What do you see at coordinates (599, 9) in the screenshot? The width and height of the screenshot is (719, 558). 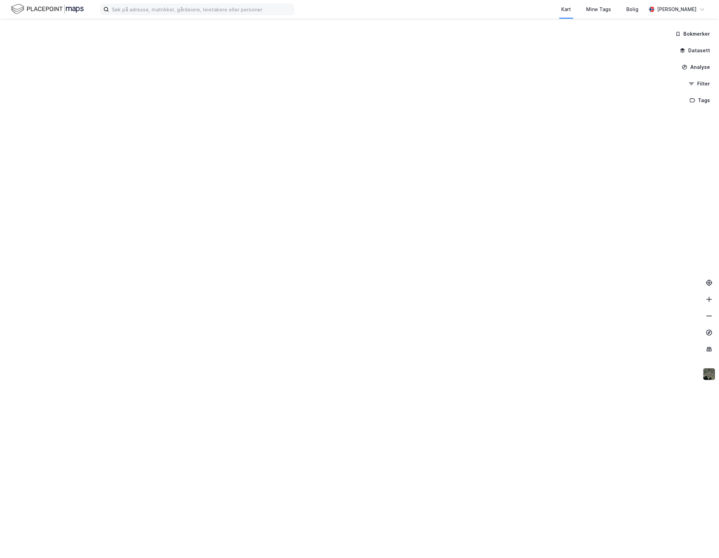 I see `div: Mine Tags` at bounding box center [599, 9].